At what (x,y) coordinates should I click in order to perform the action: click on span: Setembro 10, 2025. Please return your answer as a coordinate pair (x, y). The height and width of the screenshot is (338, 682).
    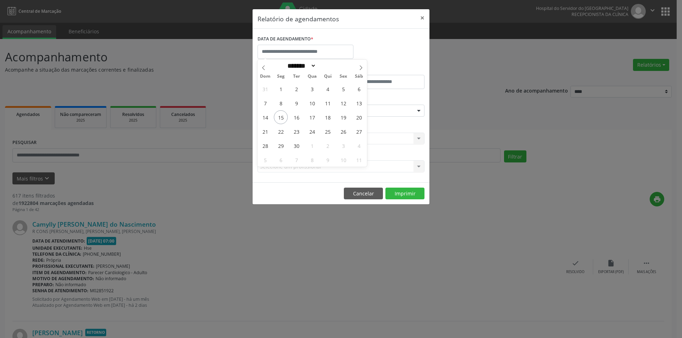
    Looking at the image, I should click on (312, 103).